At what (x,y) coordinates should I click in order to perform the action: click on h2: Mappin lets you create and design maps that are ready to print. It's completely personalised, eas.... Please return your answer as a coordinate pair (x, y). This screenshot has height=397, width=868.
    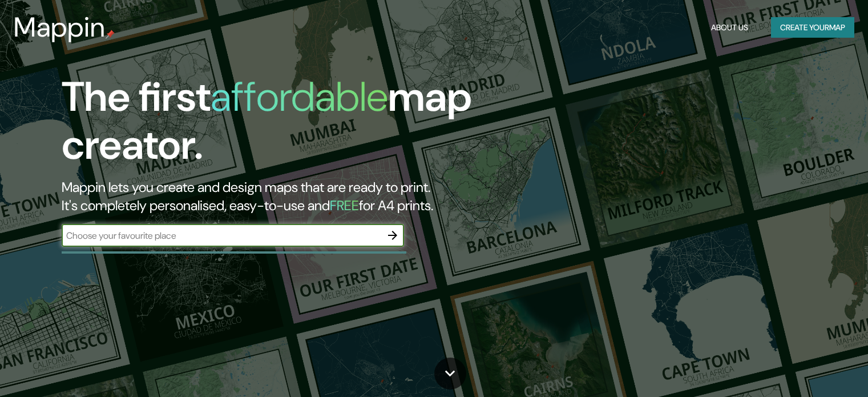
    Looking at the image, I should click on (279, 197).